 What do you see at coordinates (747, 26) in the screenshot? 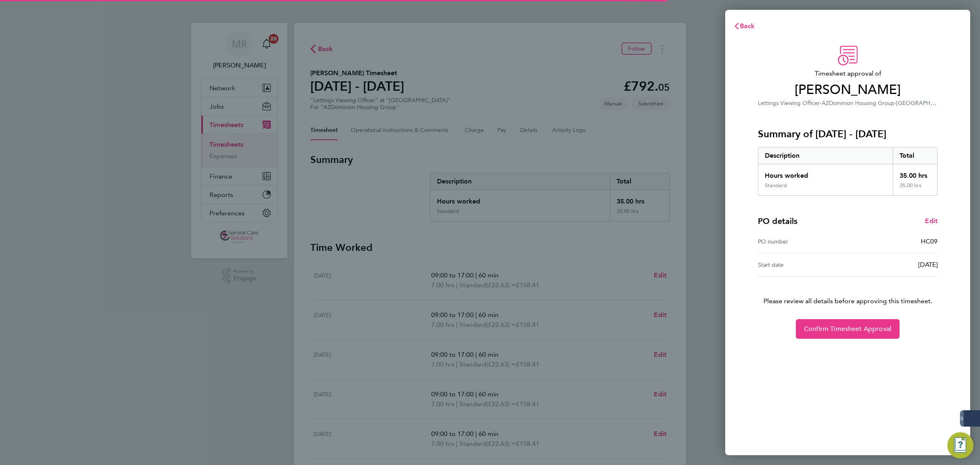
I see `span: Back` at bounding box center [747, 26].